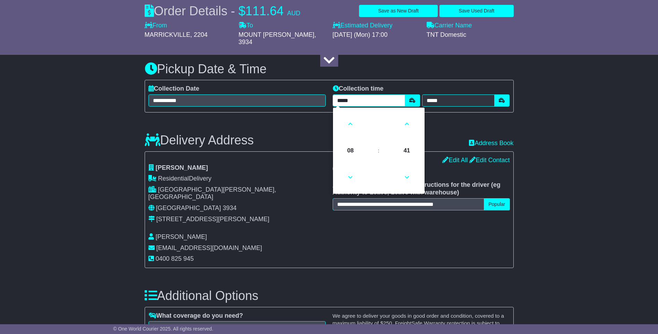  I want to click on div: Delivery, so click(237, 179).